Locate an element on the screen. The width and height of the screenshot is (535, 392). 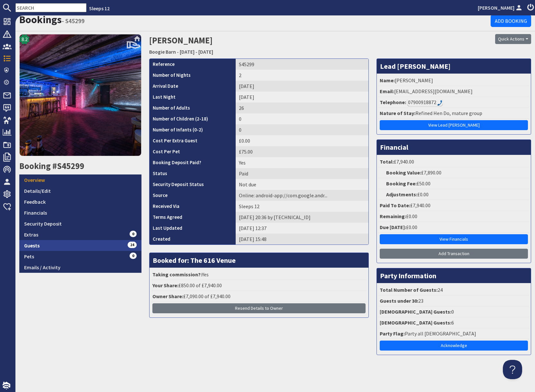
a: Financials is located at coordinates (80, 213).